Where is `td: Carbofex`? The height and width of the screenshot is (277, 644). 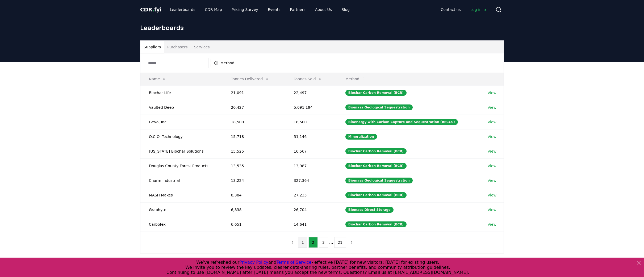
td: Carbofex is located at coordinates (181, 224).